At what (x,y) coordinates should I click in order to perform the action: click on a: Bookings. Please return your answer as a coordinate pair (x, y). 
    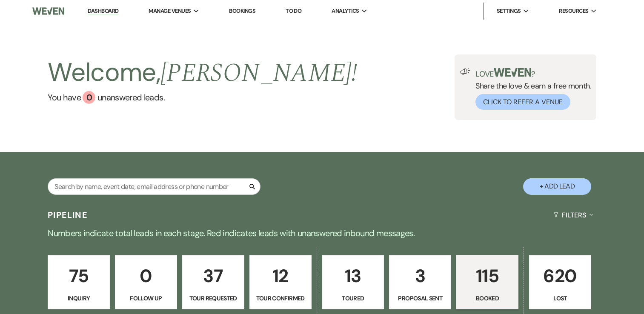
    Looking at the image, I should click on (242, 11).